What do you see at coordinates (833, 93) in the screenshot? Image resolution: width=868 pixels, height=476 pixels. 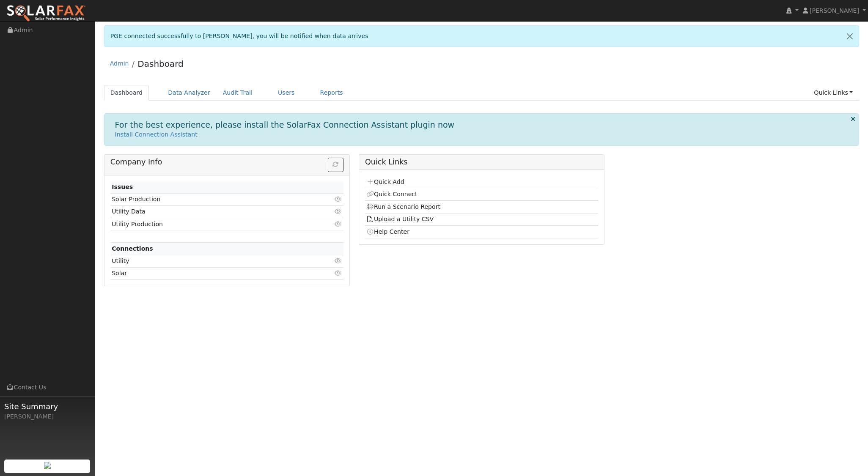 I see `a: Quick Links` at bounding box center [833, 93].